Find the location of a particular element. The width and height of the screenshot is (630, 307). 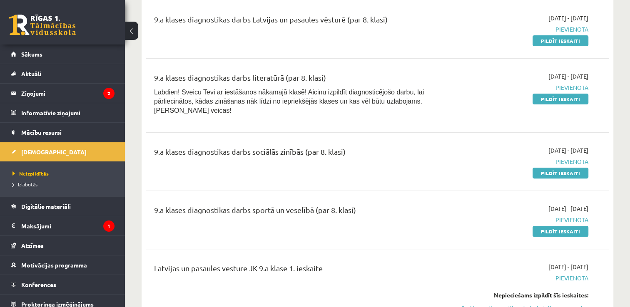

a: Ziņojumi2 is located at coordinates (62, 93).